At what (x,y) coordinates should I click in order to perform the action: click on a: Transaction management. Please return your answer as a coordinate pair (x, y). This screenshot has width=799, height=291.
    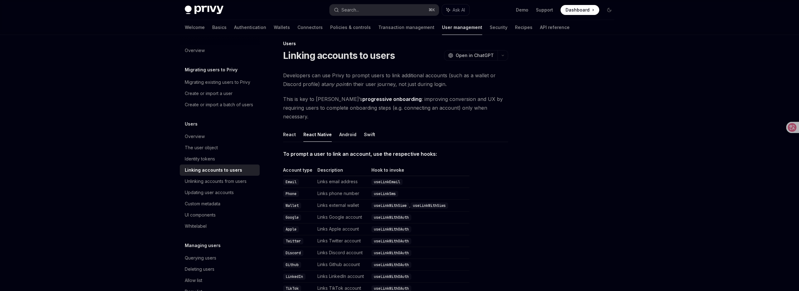
    Looking at the image, I should click on (406, 27).